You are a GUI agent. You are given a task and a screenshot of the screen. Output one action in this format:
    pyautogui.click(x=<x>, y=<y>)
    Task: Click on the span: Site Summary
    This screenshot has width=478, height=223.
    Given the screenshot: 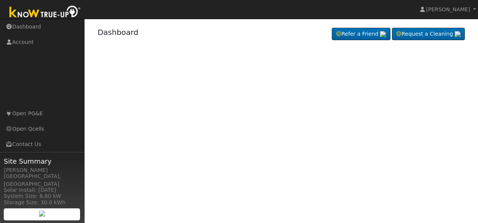 What is the action you would take?
    pyautogui.click(x=42, y=161)
    